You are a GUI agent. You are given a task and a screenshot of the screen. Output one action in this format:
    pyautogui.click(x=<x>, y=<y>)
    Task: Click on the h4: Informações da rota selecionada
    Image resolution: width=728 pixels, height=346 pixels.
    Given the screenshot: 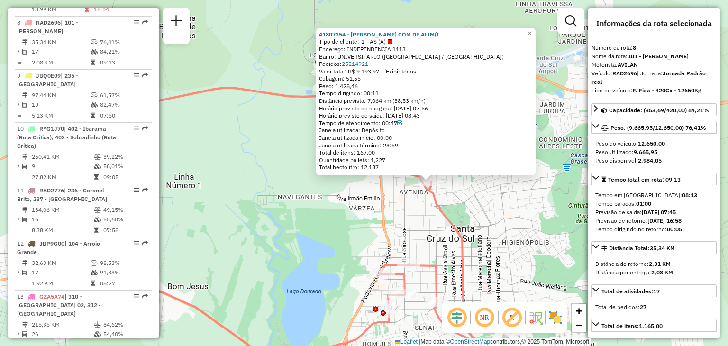 What is the action you would take?
    pyautogui.click(x=654, y=23)
    